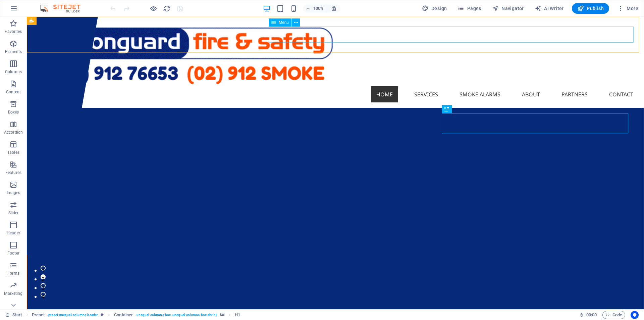  I want to click on i: This element contains a background, so click(223, 315).